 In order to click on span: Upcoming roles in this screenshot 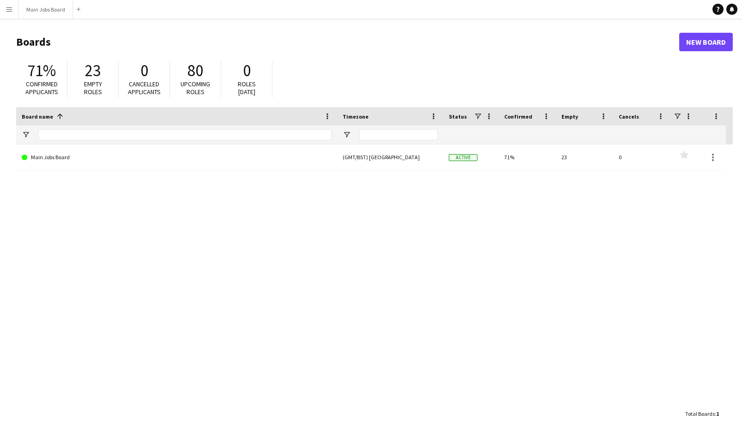, I will do `click(195, 88)`.